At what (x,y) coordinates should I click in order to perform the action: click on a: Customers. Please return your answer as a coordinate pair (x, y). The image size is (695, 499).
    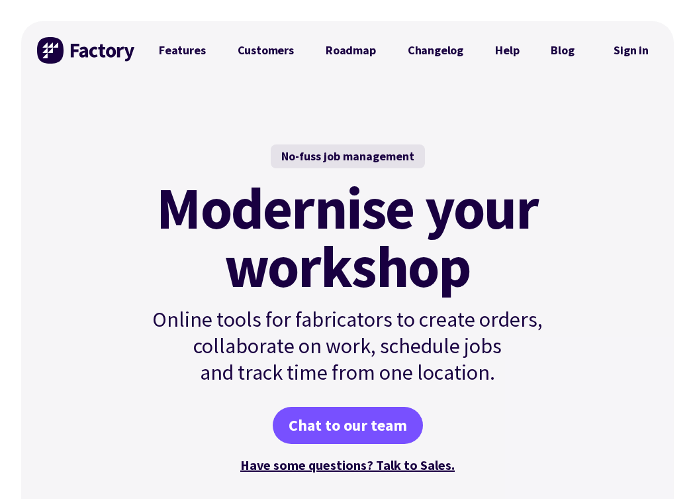
    Looking at the image, I should click on (266, 50).